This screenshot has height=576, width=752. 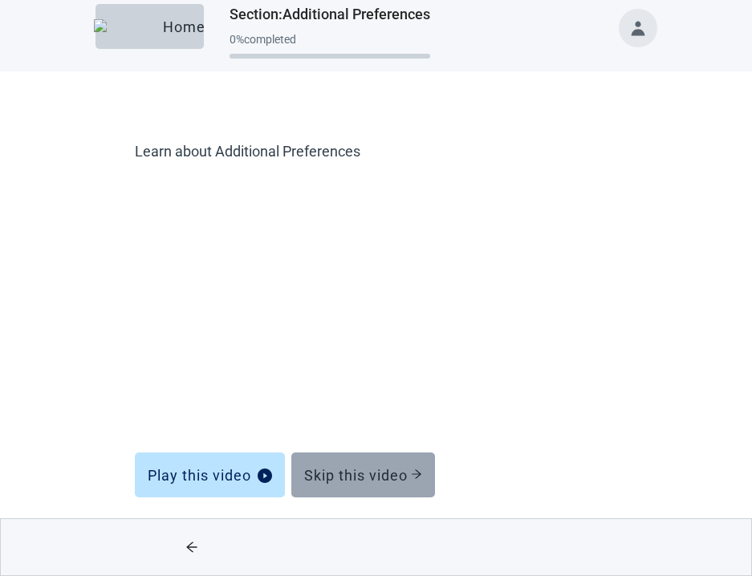 What do you see at coordinates (330, 46) in the screenshot?
I see `div: Progress section` at bounding box center [330, 46].